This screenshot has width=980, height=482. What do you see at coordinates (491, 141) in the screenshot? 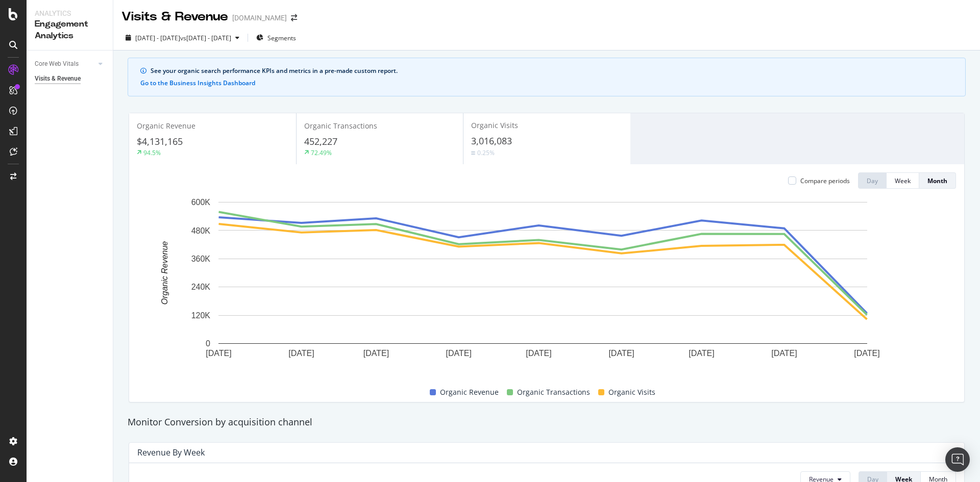
I see `span: 3,016,083` at bounding box center [491, 141].